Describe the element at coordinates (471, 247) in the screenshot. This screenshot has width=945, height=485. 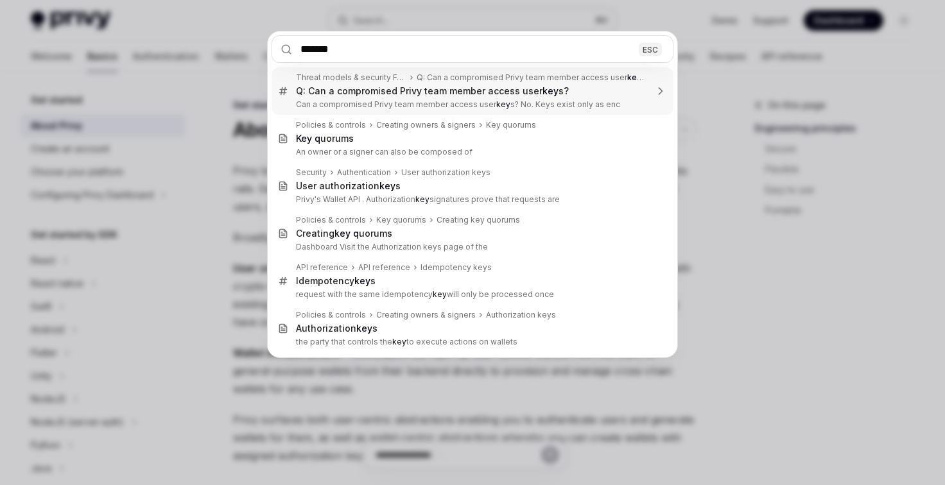
I see `p: Dashboard Visit the Authorization keys page of the` at that location.